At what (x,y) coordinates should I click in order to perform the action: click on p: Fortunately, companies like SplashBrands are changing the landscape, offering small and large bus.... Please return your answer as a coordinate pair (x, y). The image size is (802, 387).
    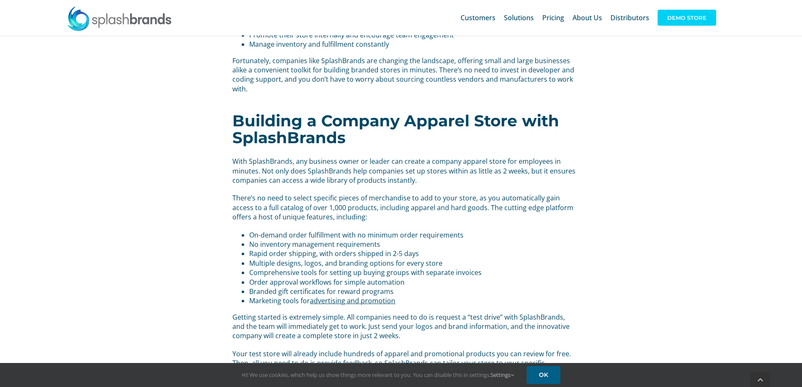
    Looking at the image, I should click on (404, 75).